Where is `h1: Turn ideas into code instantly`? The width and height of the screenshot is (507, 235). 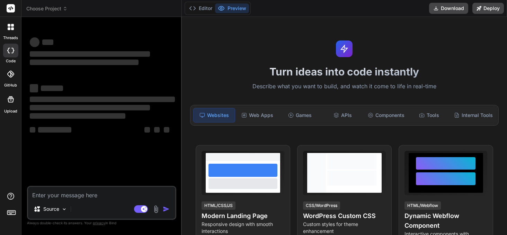 h1: Turn ideas into code instantly is located at coordinates (345, 72).